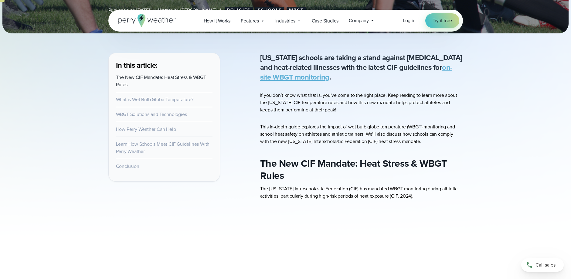  What do you see at coordinates (155, 99) in the screenshot?
I see `a: What is Wet Bulb Globe Temperature?` at bounding box center [155, 99].